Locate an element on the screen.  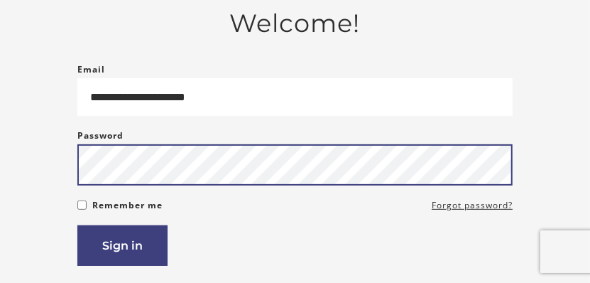
label: Remember me is located at coordinates (127, 205).